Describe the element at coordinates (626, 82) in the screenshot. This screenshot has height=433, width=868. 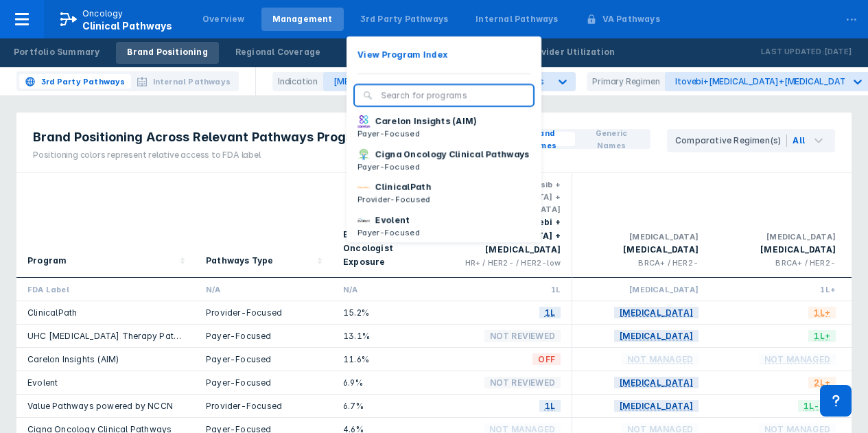
I see `div: Primary Regimen` at that location.